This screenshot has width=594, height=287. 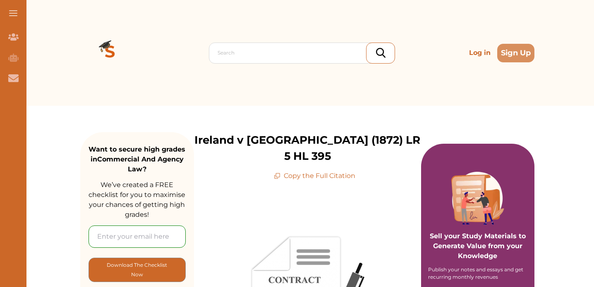 I want to click on p: Log in, so click(x=480, y=53).